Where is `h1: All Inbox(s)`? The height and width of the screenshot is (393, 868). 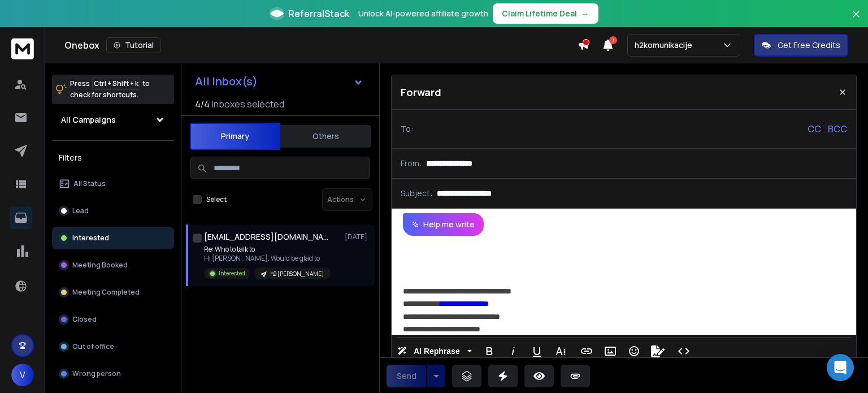
h1: All Inbox(s) is located at coordinates (226, 82).